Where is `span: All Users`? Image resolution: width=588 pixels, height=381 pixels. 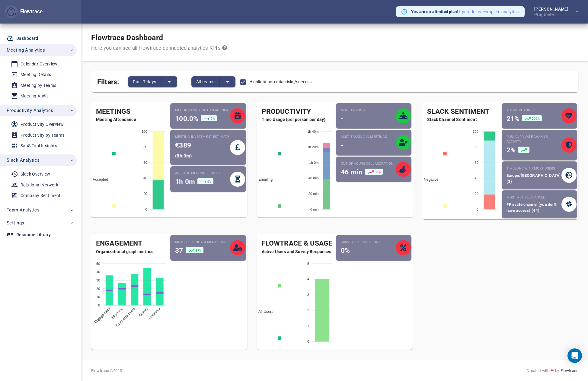 span: All Users is located at coordinates (263, 312).